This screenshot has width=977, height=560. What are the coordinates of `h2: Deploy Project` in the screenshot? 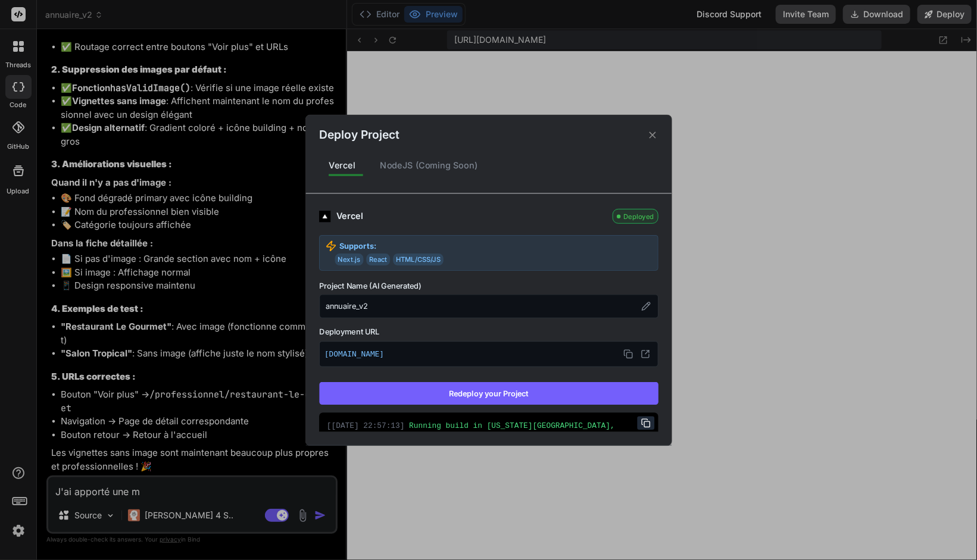 It's located at (359, 135).